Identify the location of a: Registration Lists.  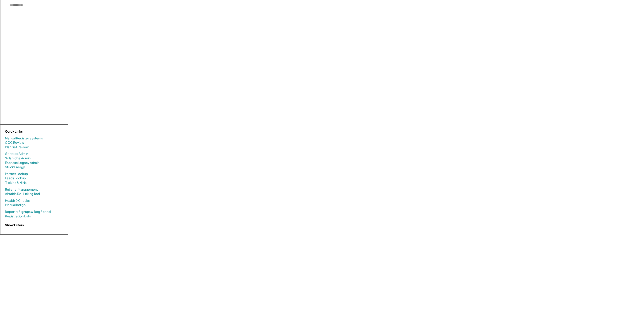
(18, 216).